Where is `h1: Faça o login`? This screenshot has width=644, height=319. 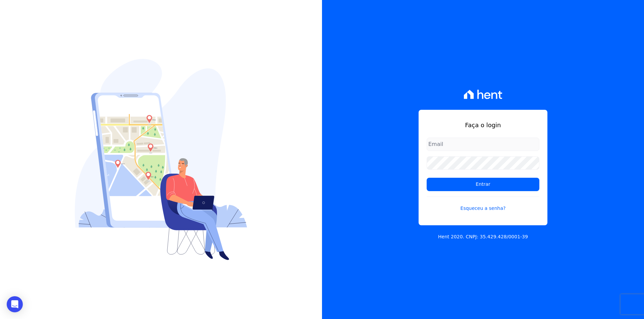
h1: Faça o login is located at coordinates (483, 125).